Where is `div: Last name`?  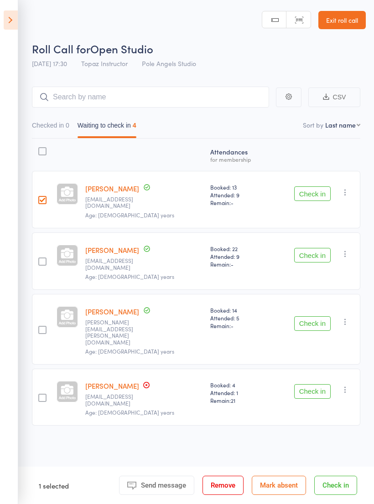 div: Last name is located at coordinates (340, 125).